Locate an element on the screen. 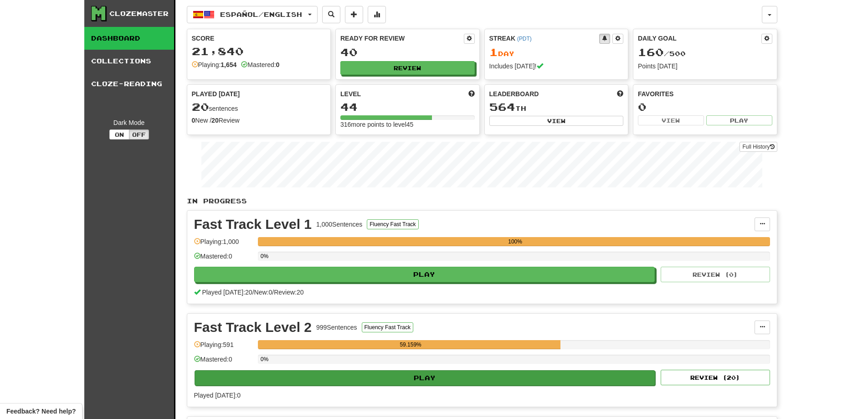 Image resolution: width=868 pixels, height=419 pixels. span: This week in points, UTC is located at coordinates (621, 94).